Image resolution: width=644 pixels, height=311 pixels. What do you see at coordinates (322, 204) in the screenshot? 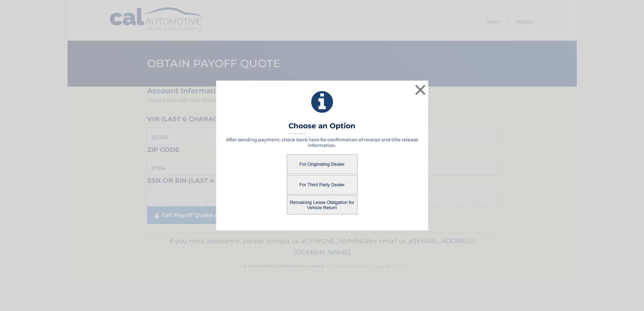
I see `button: Remaining Lease Obligation for Vehicle Return` at bounding box center [322, 204].